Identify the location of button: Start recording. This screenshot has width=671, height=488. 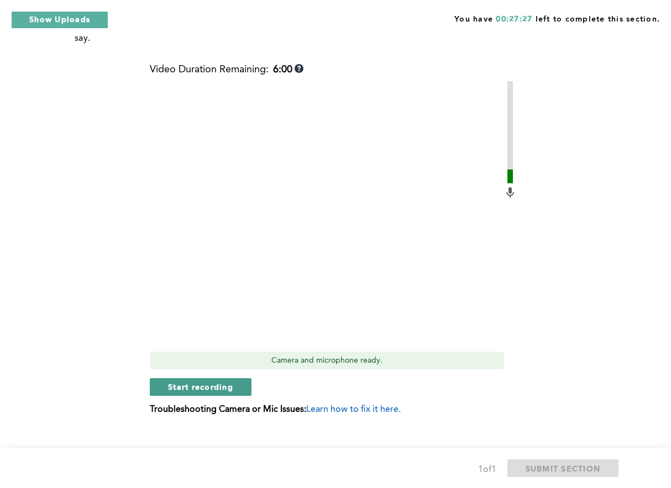
(201, 387).